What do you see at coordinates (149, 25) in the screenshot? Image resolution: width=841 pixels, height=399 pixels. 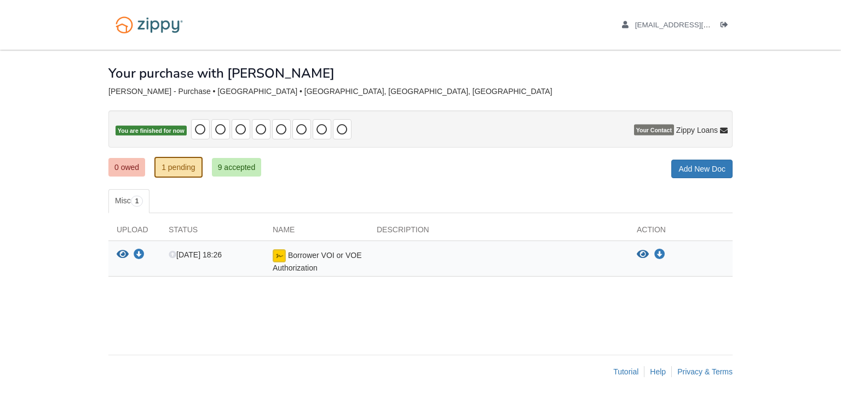 I see `img: Logo` at bounding box center [149, 25].